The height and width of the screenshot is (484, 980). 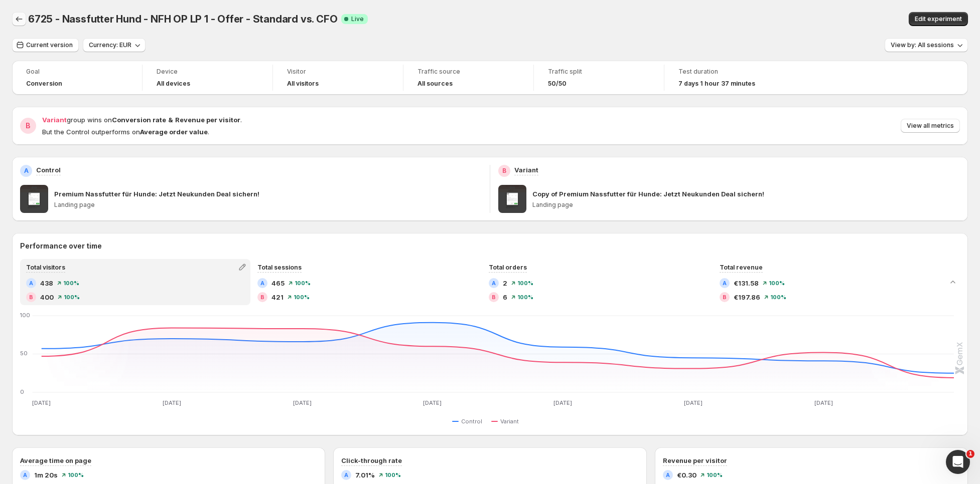 What do you see at coordinates (183, 19) in the screenshot?
I see `span: 6725 - Nassfutter Hund - NFH OP LP 1 - Offer - Standard vs. CFO` at bounding box center [183, 19].